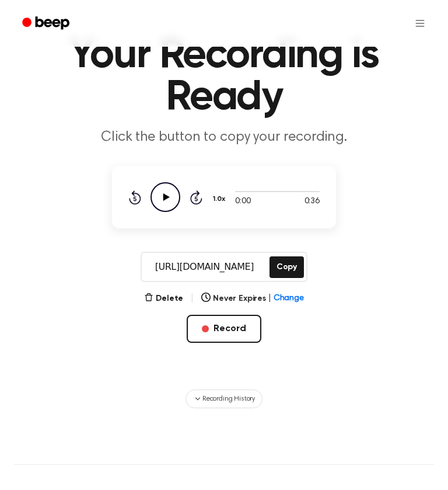 This screenshot has height=490, width=448. What do you see at coordinates (243, 202) in the screenshot?
I see `span: 0:00` at bounding box center [243, 202].